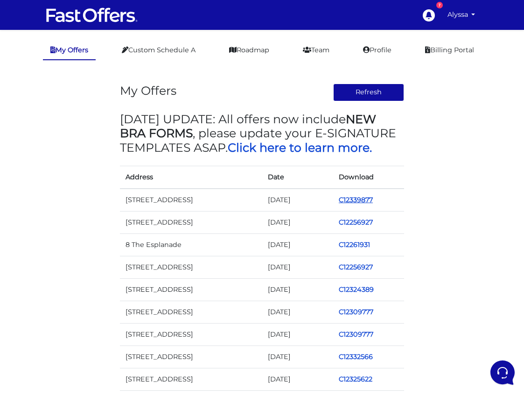 The image size is (524, 395). Describe the element at coordinates (377, 50) in the screenshot. I see `a: Profile` at that location.